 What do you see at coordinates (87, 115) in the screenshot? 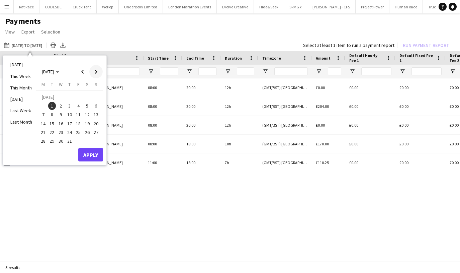
I see `span: 12` at bounding box center [87, 115].